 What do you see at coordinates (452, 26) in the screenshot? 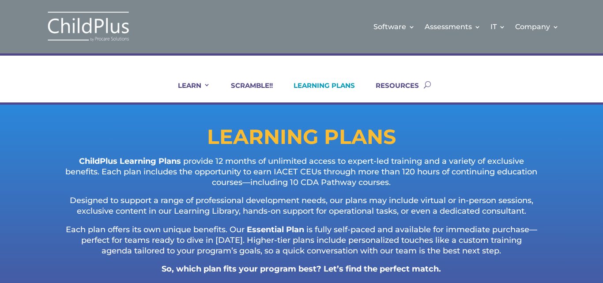
I see `a: Assessments` at bounding box center [452, 26].